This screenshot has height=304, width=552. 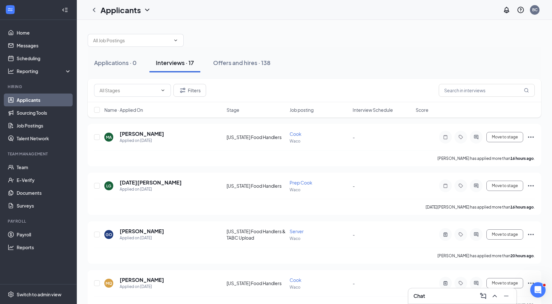 What do you see at coordinates (487, 90) in the screenshot?
I see `input: Search in interviews` at bounding box center [487, 90].